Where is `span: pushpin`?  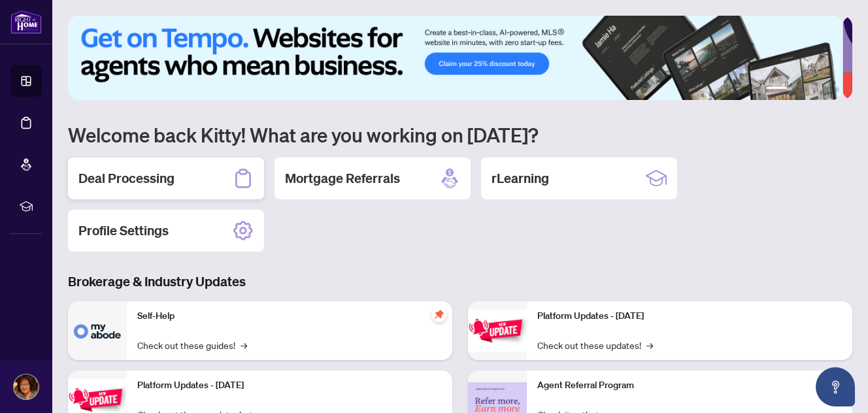 span: pushpin is located at coordinates (439, 314).